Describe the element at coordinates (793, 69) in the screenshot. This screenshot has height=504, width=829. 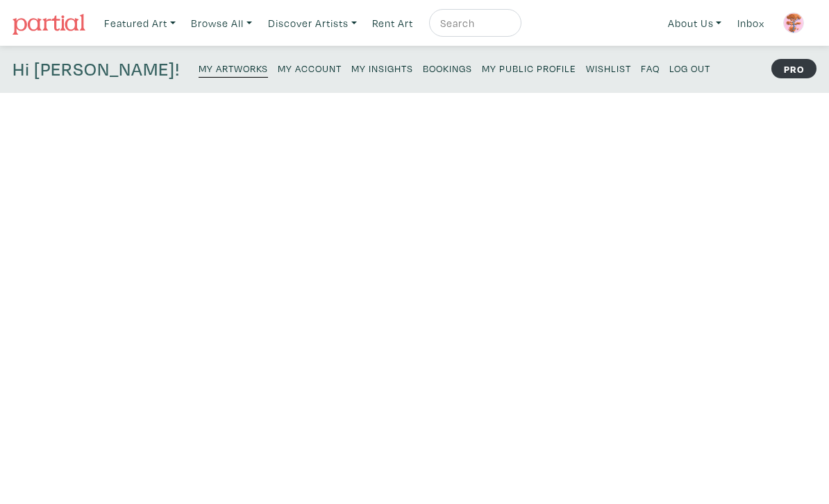
I see `strong: PRO` at that location.